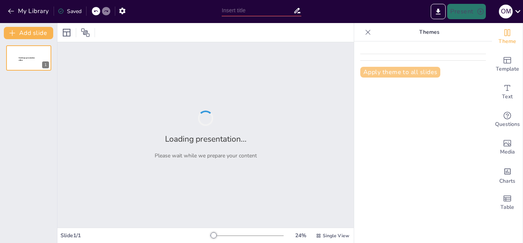  What do you see at coordinates (508, 207) in the screenshot?
I see `span: Table` at bounding box center [508, 207].